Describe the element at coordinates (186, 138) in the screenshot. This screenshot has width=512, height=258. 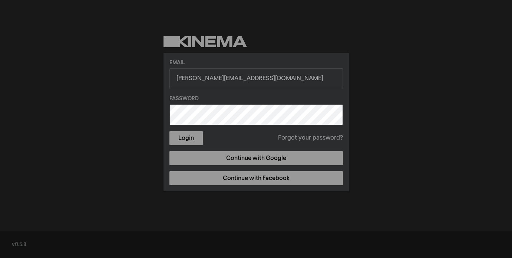
I see `button: Login` at that location.